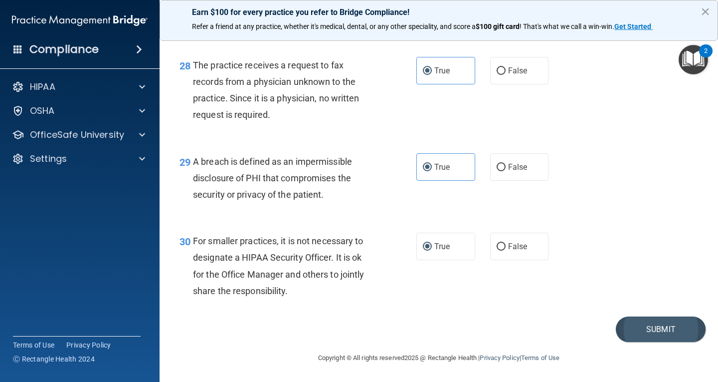 Image resolution: width=718 pixels, height=382 pixels. What do you see at coordinates (42, 111) in the screenshot?
I see `p: OSHA` at bounding box center [42, 111].